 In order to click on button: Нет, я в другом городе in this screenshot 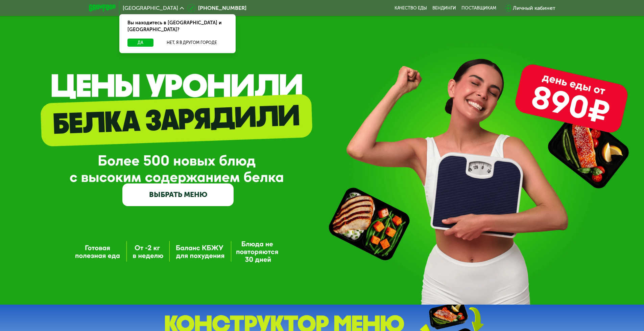, I will do `click(192, 43)`.